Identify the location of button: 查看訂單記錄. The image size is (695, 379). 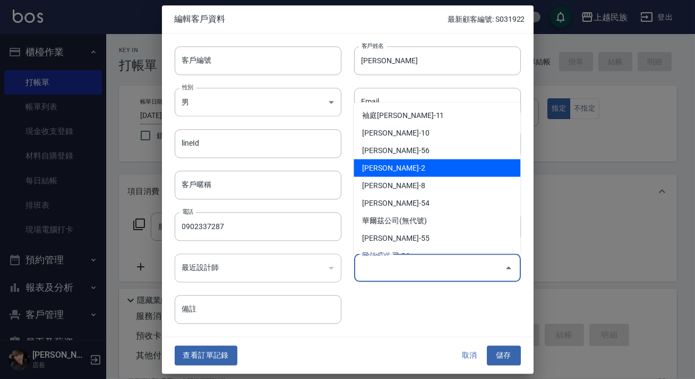
(206, 355).